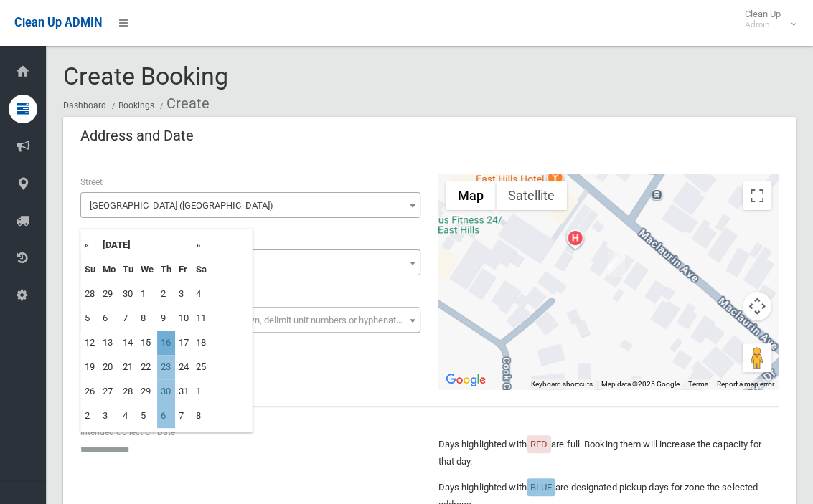 The width and height of the screenshot is (813, 504). I want to click on th: Fr, so click(183, 269).